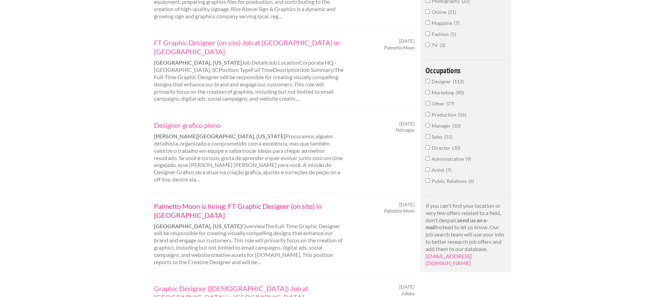 This screenshot has height=297, width=659. What do you see at coordinates (456, 148) in the screenshot?
I see `span: 30` at bounding box center [456, 148].